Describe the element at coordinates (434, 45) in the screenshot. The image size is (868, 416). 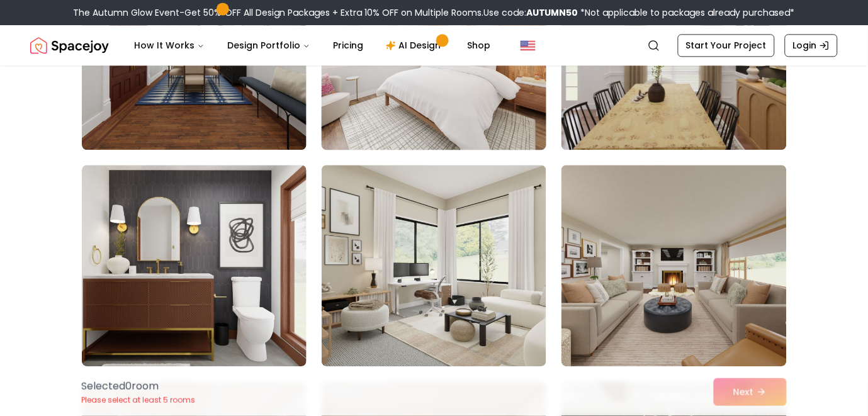
I see `nav: Global` at that location.